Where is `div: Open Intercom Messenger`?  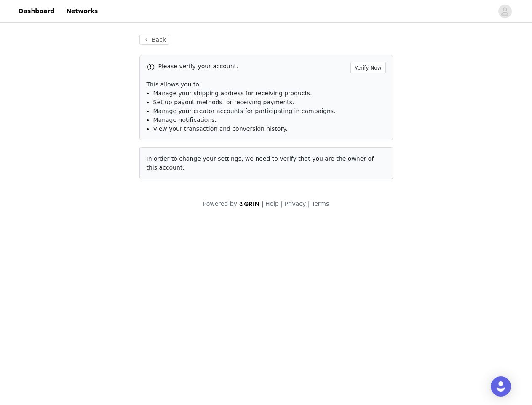
div: Open Intercom Messenger is located at coordinates (501, 387).